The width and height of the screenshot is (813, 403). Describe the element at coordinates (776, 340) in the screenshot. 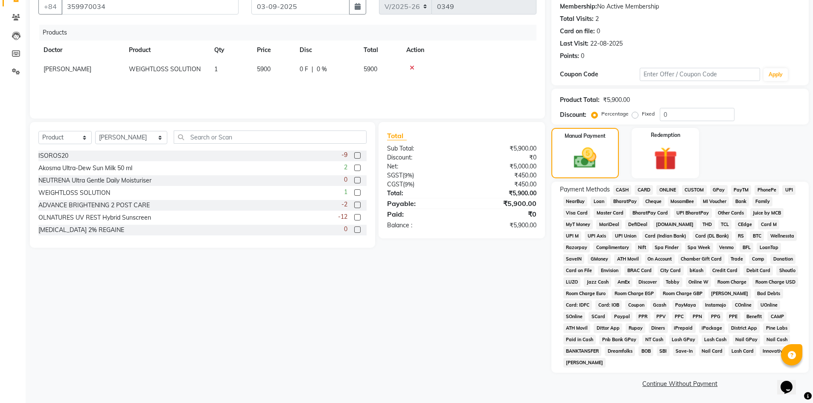

I see `span: Nail Cash` at that location.